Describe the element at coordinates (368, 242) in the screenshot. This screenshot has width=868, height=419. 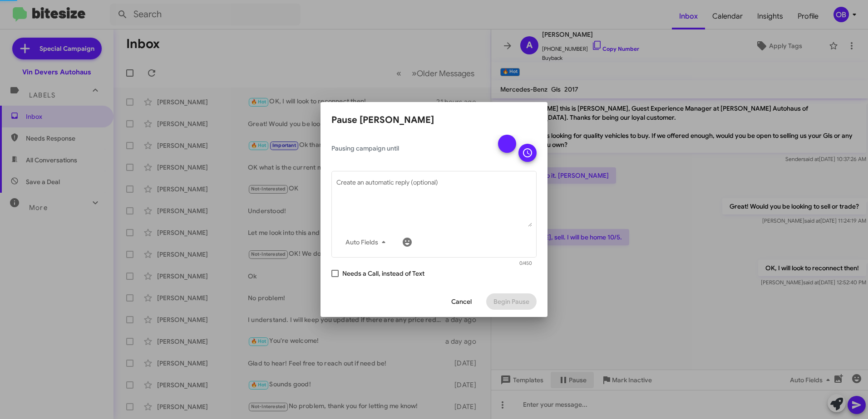
I see `button: Auto Fields` at that location.